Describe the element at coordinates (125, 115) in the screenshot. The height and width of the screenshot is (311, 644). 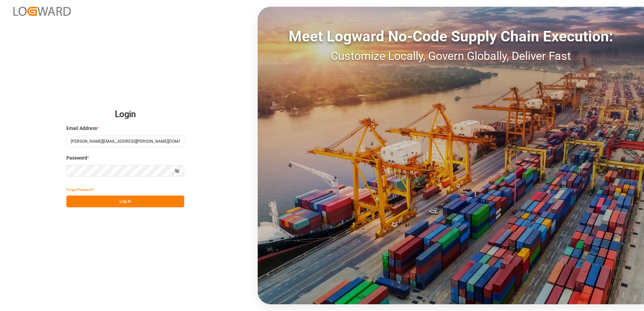
I see `h2: Login` at that location.